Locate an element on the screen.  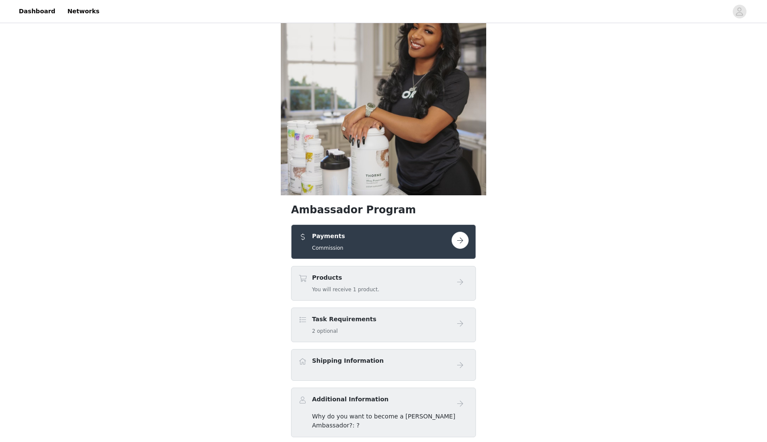
h4: Additional Information is located at coordinates (350, 399).